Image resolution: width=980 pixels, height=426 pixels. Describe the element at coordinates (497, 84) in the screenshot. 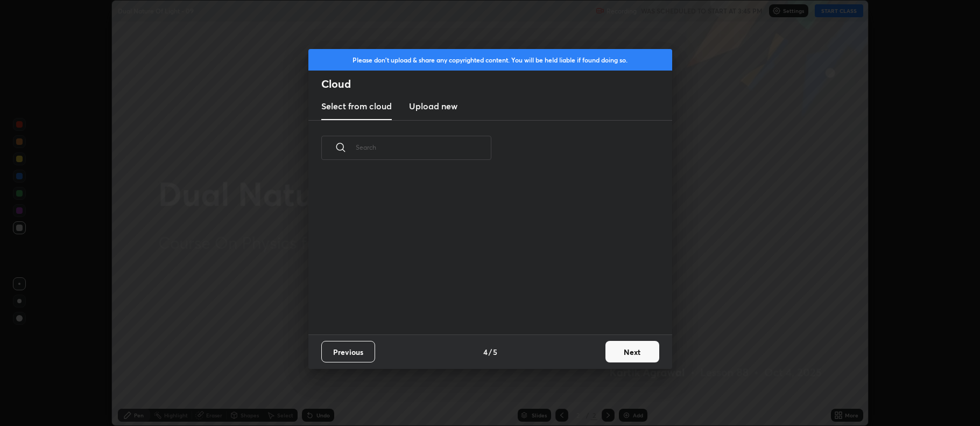

I see `h2: Cloud` at that location.